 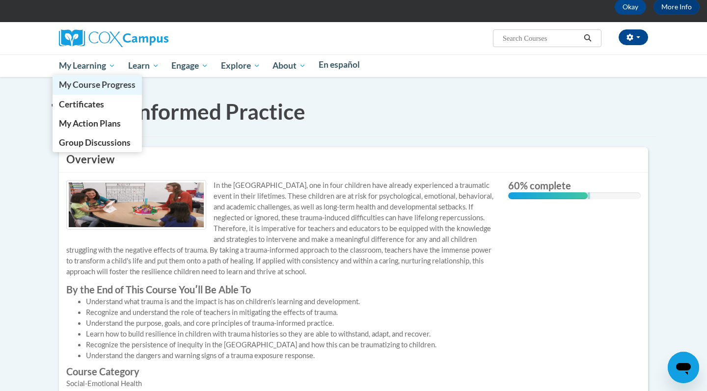 I want to click on div: Social-Emotional Health, so click(x=280, y=384).